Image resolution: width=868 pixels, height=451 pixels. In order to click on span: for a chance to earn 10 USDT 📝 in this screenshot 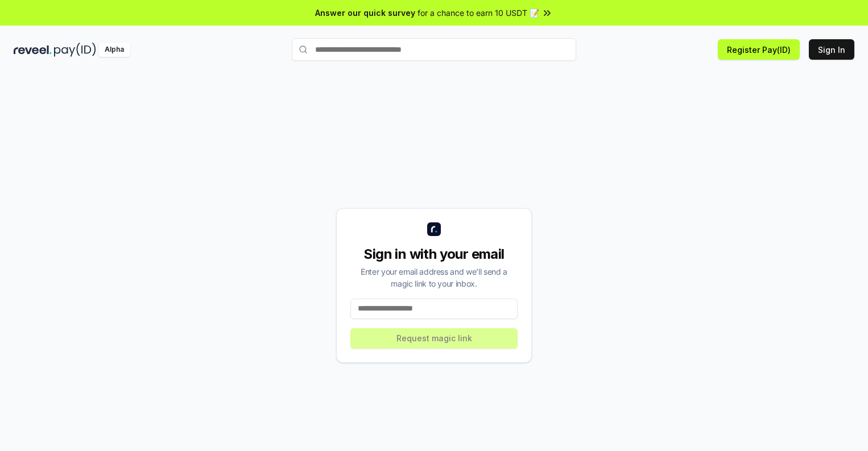, I will do `click(478, 13)`.